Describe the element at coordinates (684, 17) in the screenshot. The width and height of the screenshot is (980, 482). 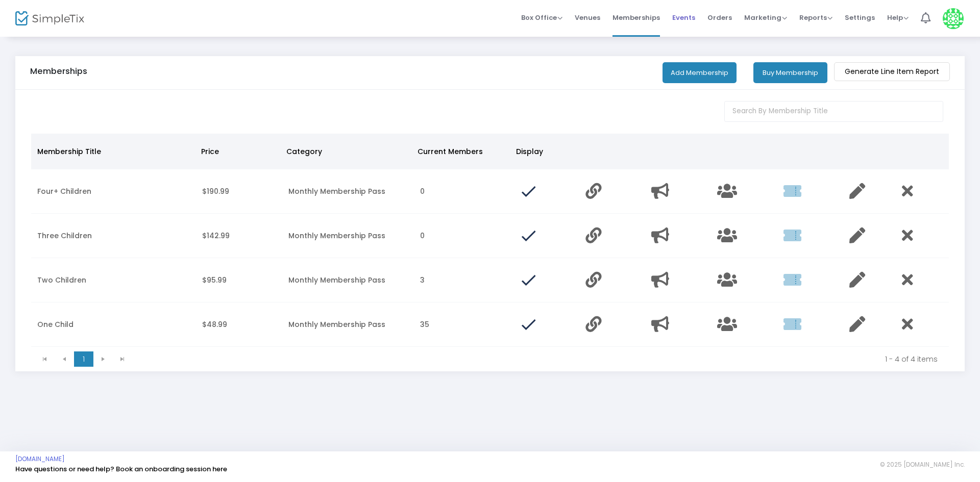
I see `span: Events` at that location.